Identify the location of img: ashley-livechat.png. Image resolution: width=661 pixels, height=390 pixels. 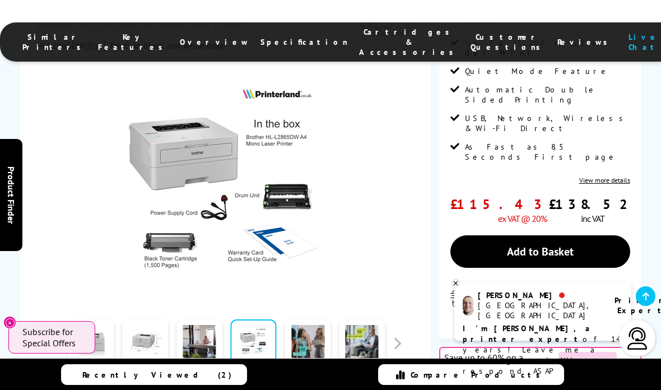
(468, 305).